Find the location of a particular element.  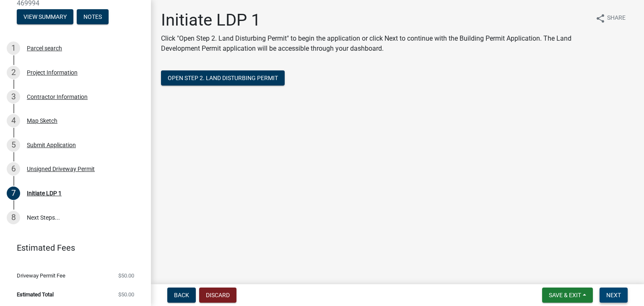

span: Back is located at coordinates (181, 295).